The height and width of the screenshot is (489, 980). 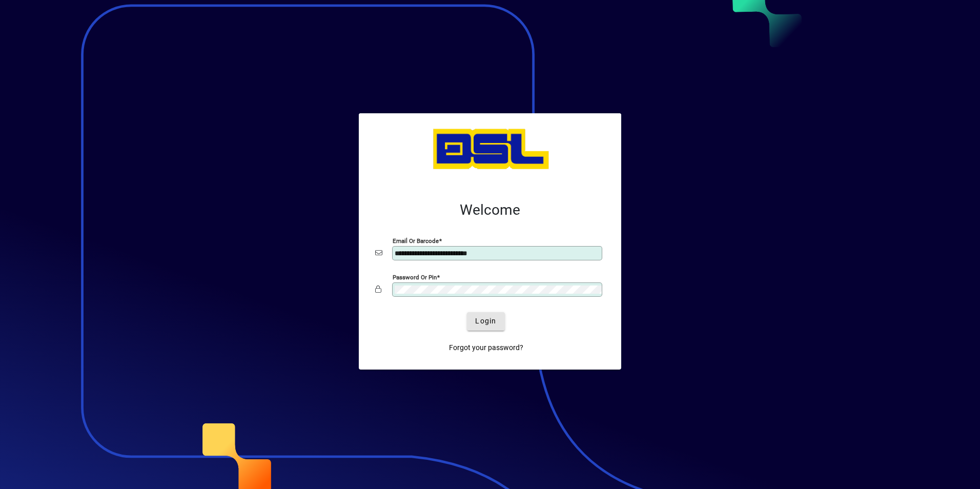 What do you see at coordinates (486, 348) in the screenshot?
I see `span: Forgot your password?` at bounding box center [486, 348].